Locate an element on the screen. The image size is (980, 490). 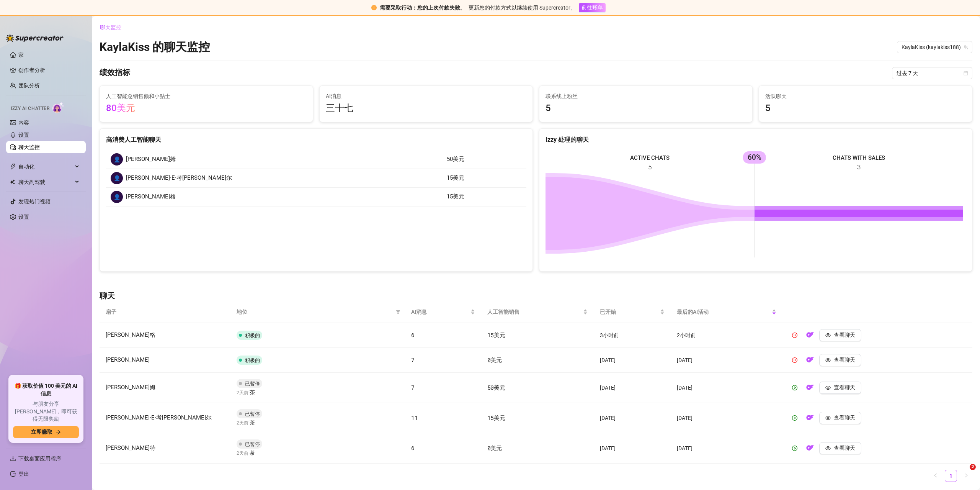
span: 日历 is located at coordinates (966, 74).